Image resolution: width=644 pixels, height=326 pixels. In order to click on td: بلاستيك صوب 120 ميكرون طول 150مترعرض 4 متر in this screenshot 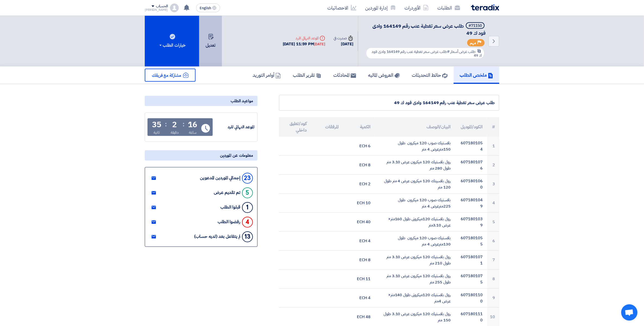, I will do `click(415, 146)`.